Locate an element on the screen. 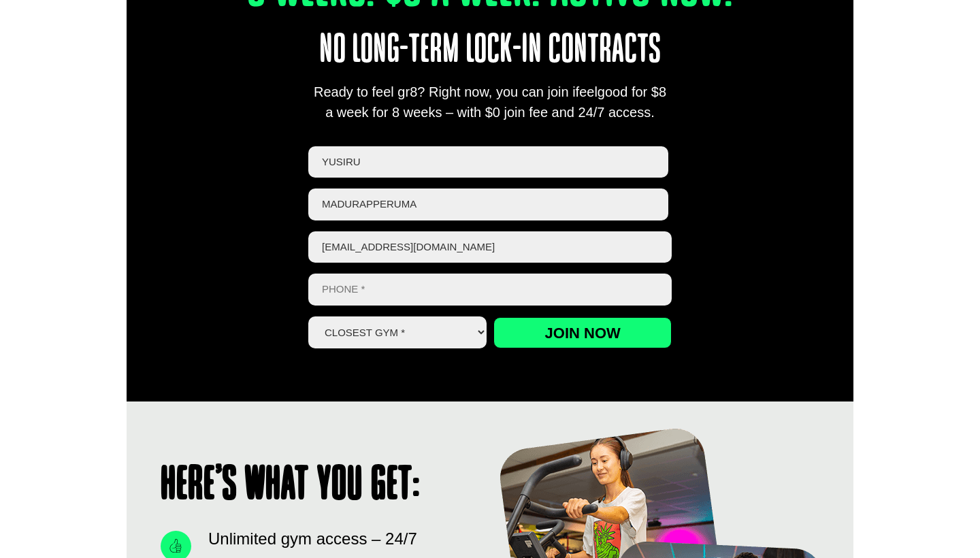 Image resolution: width=980 pixels, height=558 pixels. input: First name * is located at coordinates (488, 162).